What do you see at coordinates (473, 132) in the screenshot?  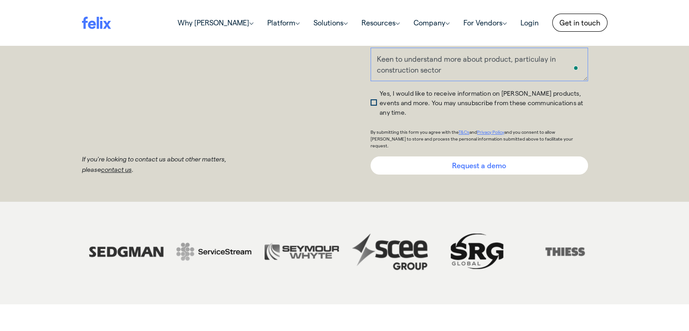 I see `span: and` at bounding box center [473, 132].